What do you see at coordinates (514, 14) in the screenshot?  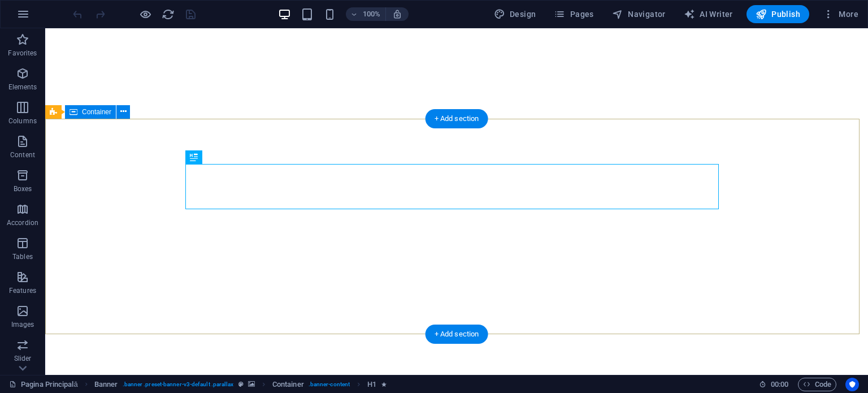 I see `button: Design` at bounding box center [514, 14].